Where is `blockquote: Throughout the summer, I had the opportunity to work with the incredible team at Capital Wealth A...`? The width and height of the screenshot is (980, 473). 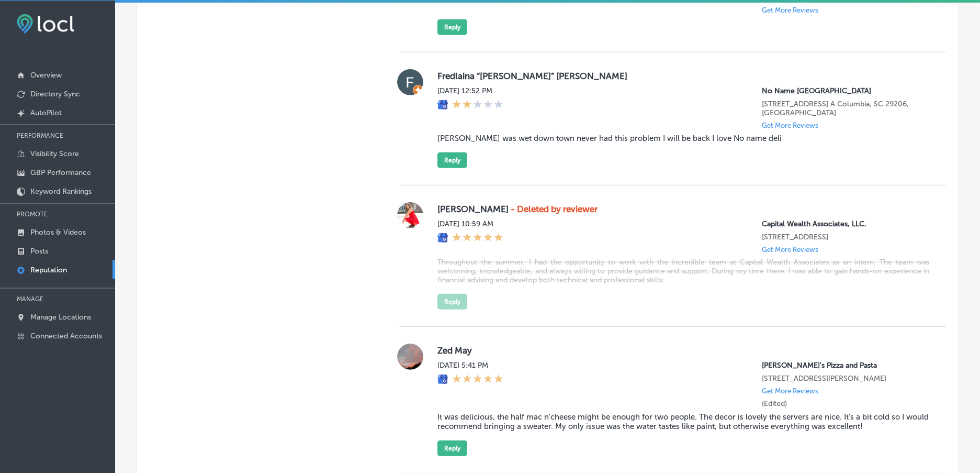 blockquote: Throughout the summer, I had the opportunity to work with the incredible team at Capital Wealth A... is located at coordinates (683, 271).